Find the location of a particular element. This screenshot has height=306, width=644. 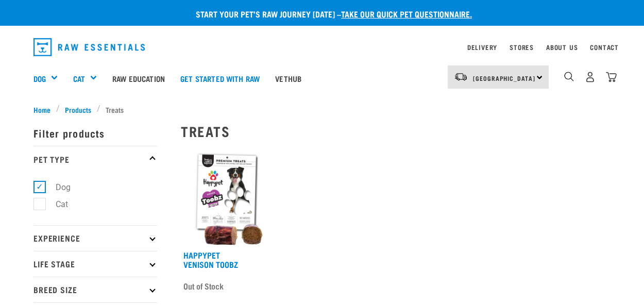

h2: Treats is located at coordinates (396, 131).